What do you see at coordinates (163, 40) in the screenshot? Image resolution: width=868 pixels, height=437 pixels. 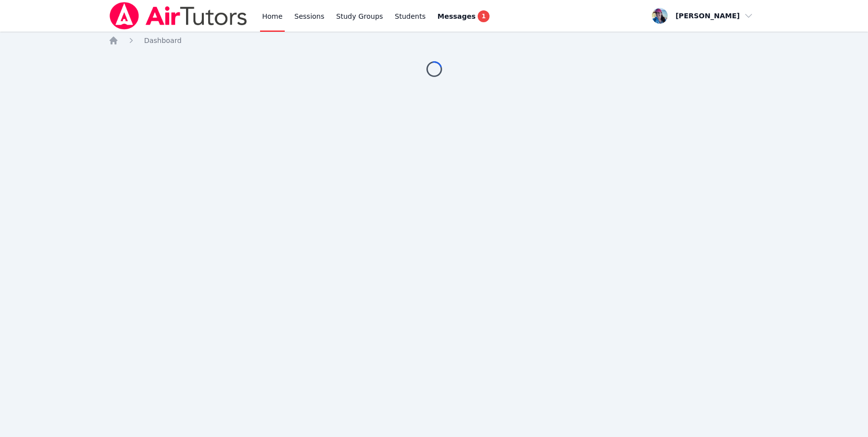 I see `span: Dashboard` at bounding box center [163, 40].